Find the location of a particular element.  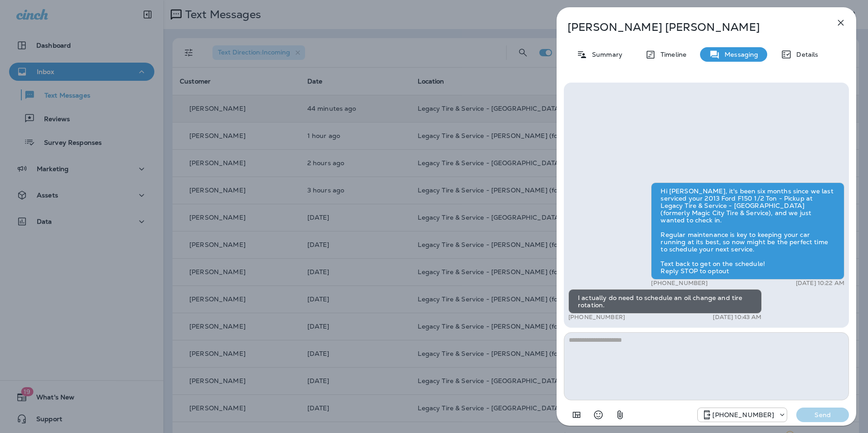

p: Summary is located at coordinates (605, 54).